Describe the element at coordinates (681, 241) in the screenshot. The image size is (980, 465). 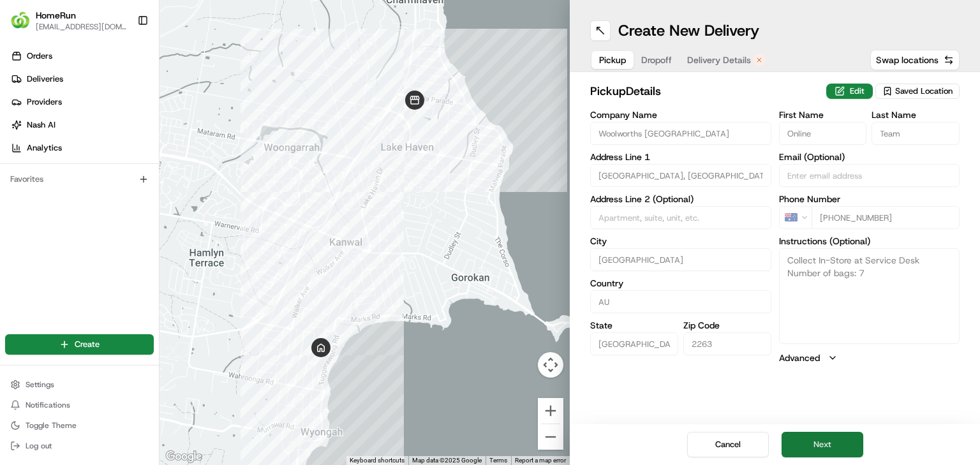
I see `label: City` at that location.